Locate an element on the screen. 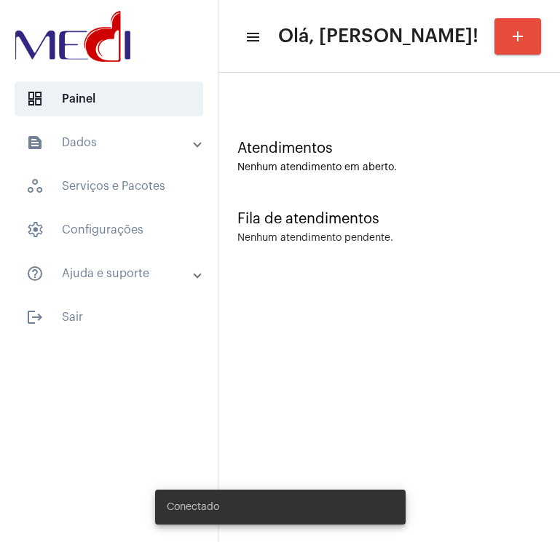  mat-expansion-panel-header: sidenav iconAjuda e suporte is located at coordinates (113, 274).